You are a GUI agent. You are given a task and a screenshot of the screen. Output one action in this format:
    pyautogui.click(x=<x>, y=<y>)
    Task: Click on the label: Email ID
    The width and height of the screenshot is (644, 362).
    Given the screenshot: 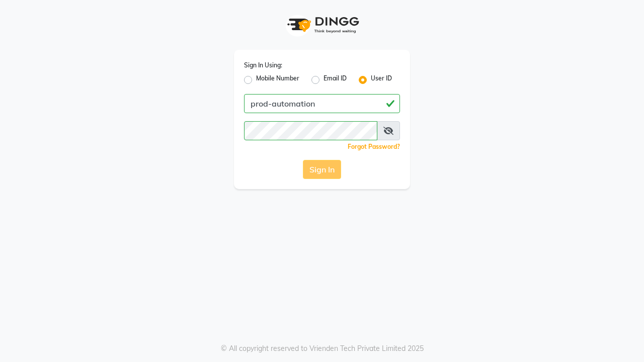 What is the action you would take?
    pyautogui.click(x=335, y=80)
    